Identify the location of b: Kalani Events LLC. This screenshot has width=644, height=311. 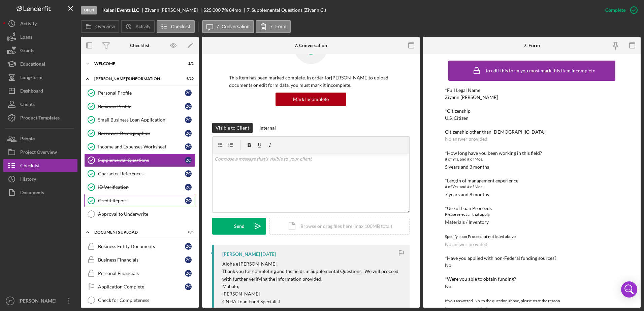
(120, 10).